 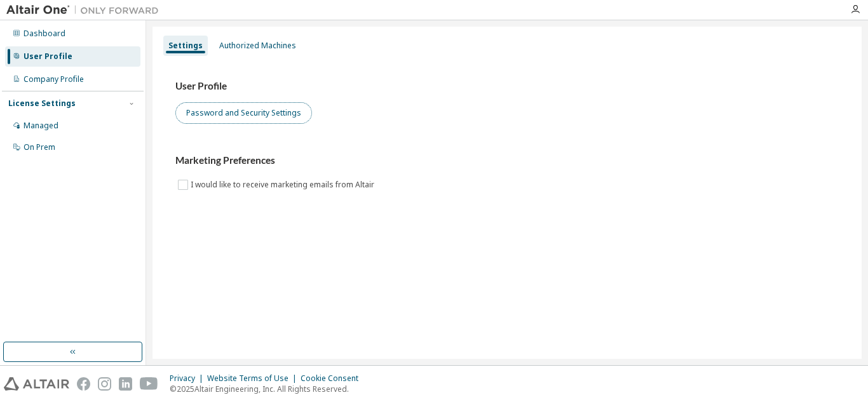 I want to click on div: Privacy, so click(x=188, y=378).